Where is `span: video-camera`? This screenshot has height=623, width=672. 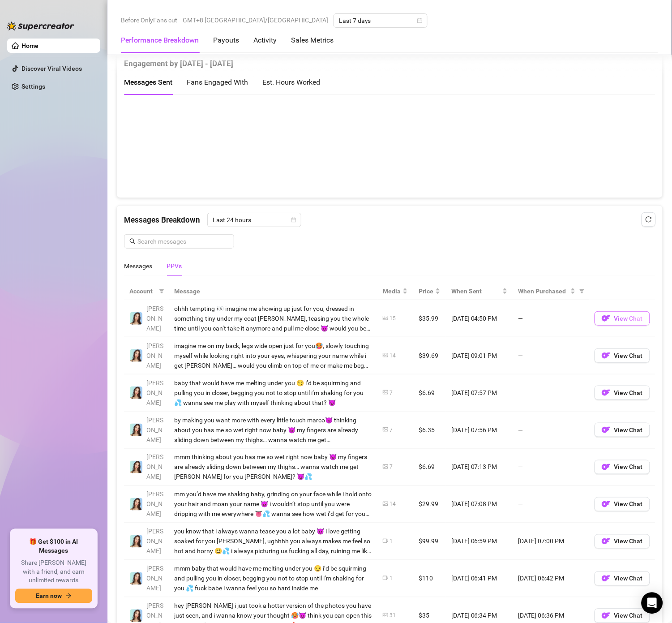 span: video-camera is located at coordinates (386, 541).